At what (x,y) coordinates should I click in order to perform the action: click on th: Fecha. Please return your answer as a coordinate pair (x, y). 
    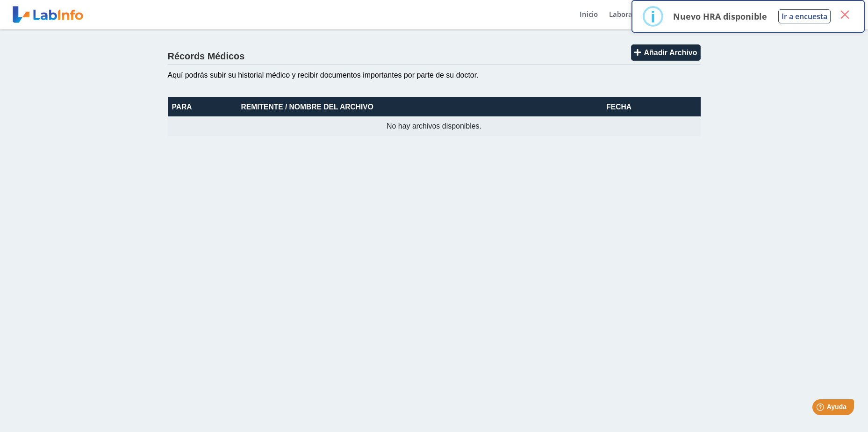
    Looking at the image, I should click on (619, 106).